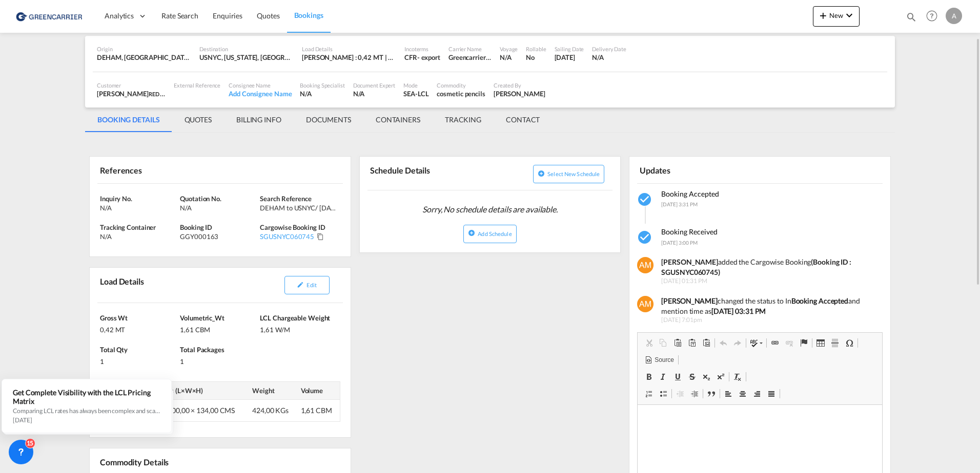 The height and width of the screenshot is (473, 980). Describe the element at coordinates (724, 343) in the screenshot. I see `a: Undo (Ctrl+Z)` at that location.